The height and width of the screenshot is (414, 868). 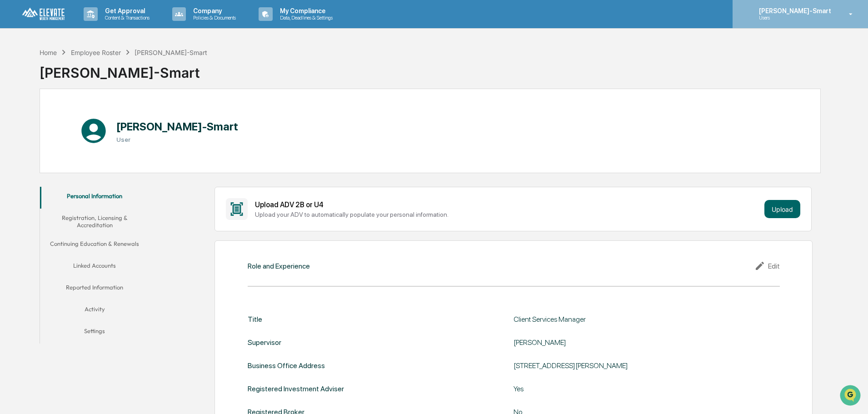 What do you see at coordinates (213, 18) in the screenshot?
I see `p: Policies & Documents` at bounding box center [213, 18].